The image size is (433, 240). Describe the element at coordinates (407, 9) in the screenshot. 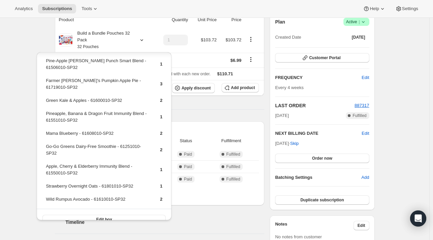

I see `button: Settings` at that location.